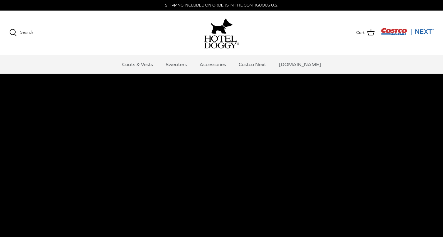 Image resolution: width=443 pixels, height=237 pixels. What do you see at coordinates (222, 33) in the screenshot?
I see `a: hoteldoggy.com hoteldoggycom` at bounding box center [222, 33].